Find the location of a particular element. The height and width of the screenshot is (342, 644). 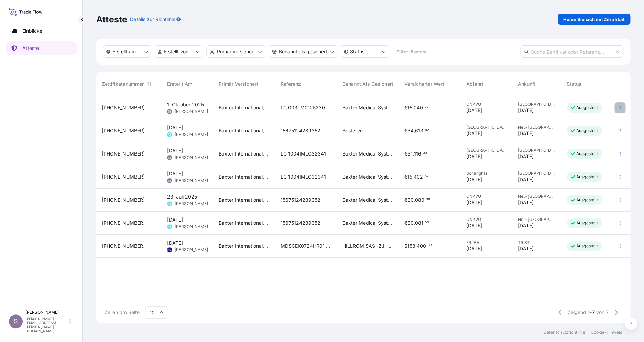

span: Zeilen pro Seite is located at coordinates (122, 312).